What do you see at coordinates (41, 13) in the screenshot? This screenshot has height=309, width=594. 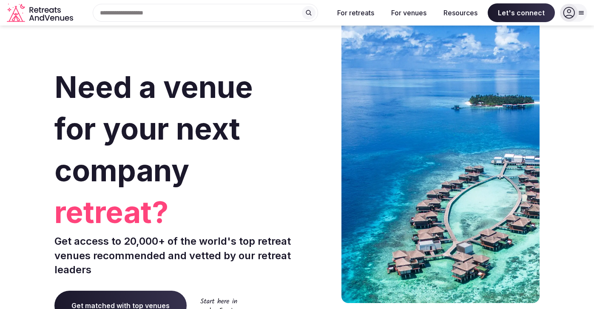 I see `a: Visit the homepage` at bounding box center [41, 13].